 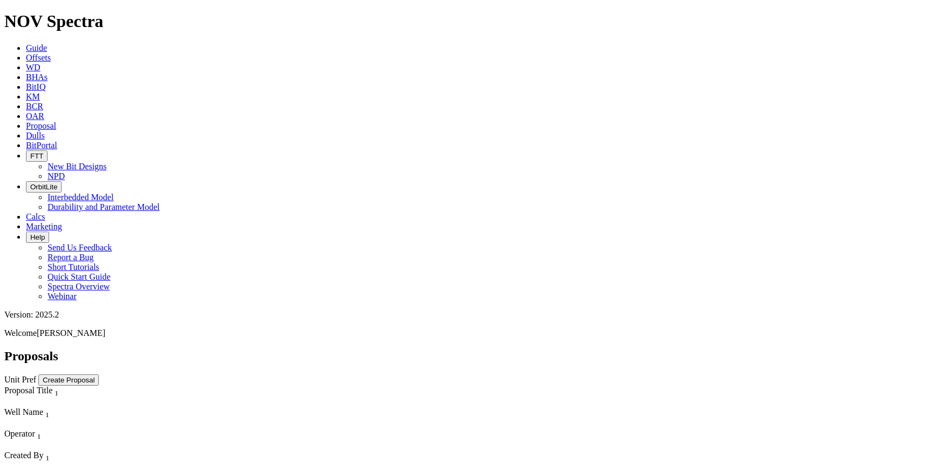 What do you see at coordinates (70, 257) in the screenshot?
I see `a: Report a Bug` at bounding box center [70, 257].